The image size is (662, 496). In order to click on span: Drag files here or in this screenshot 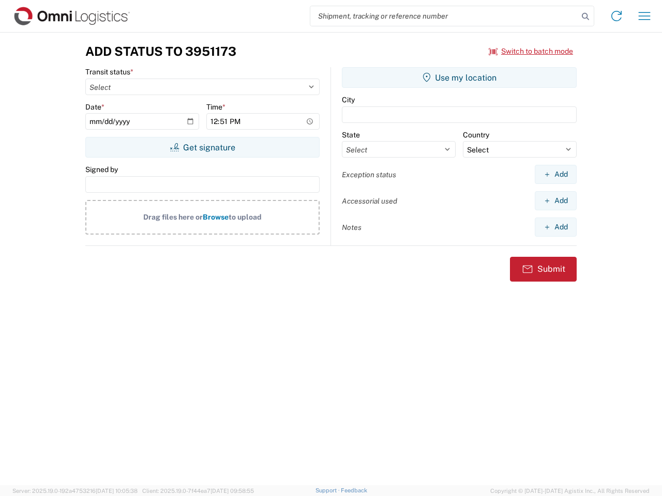, I will do `click(173, 217)`.